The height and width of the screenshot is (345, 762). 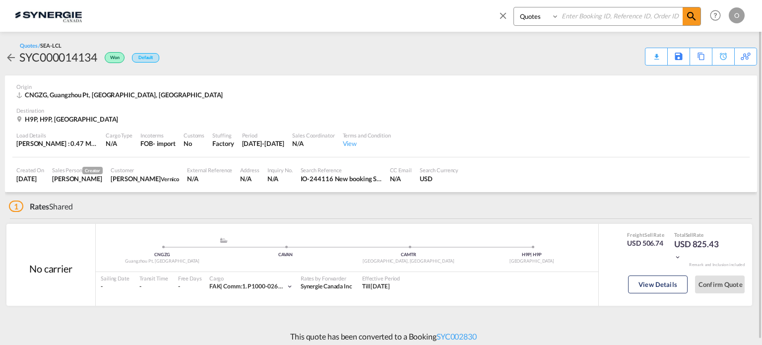 What do you see at coordinates (41, 206) in the screenshot?
I see `div: Shared` at bounding box center [41, 206].